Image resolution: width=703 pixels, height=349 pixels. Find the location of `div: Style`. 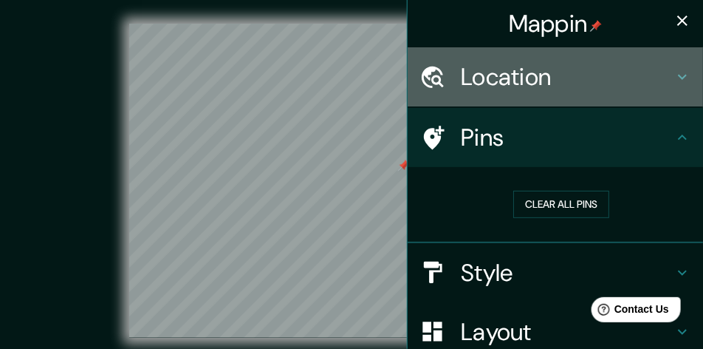

div: Style is located at coordinates (555, 273).